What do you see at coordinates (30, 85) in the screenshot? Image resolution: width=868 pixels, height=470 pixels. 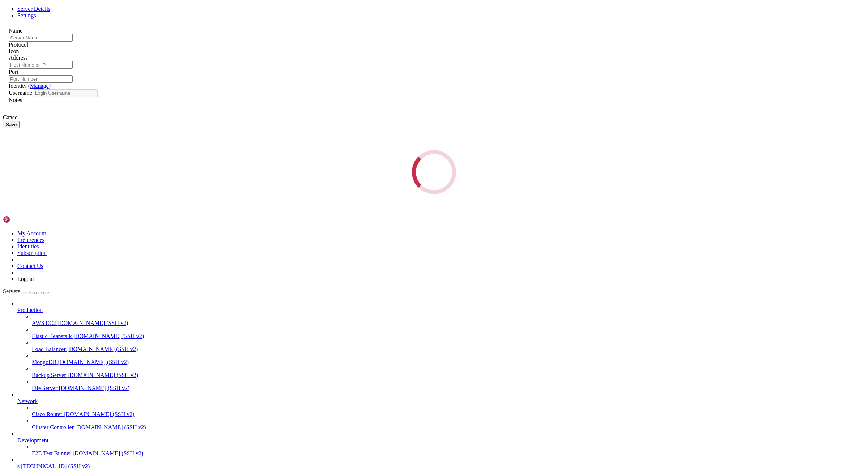 I see `label: Identity` at bounding box center [30, 85].